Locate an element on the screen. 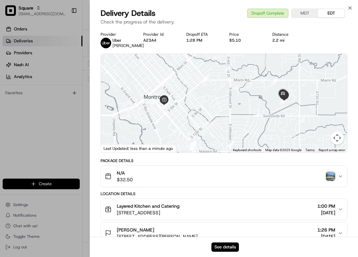  div: Location Details is located at coordinates (224, 194).